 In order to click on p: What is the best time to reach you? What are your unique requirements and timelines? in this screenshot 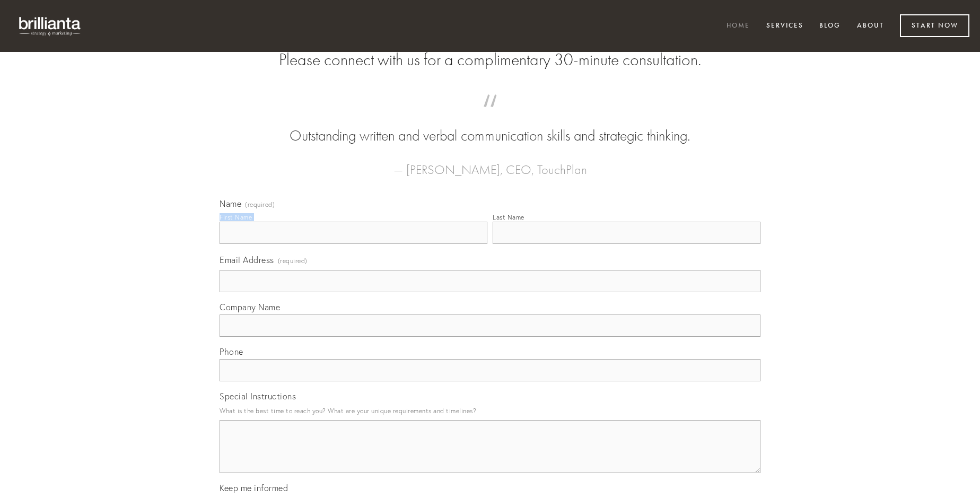, I will do `click(490, 411)`.